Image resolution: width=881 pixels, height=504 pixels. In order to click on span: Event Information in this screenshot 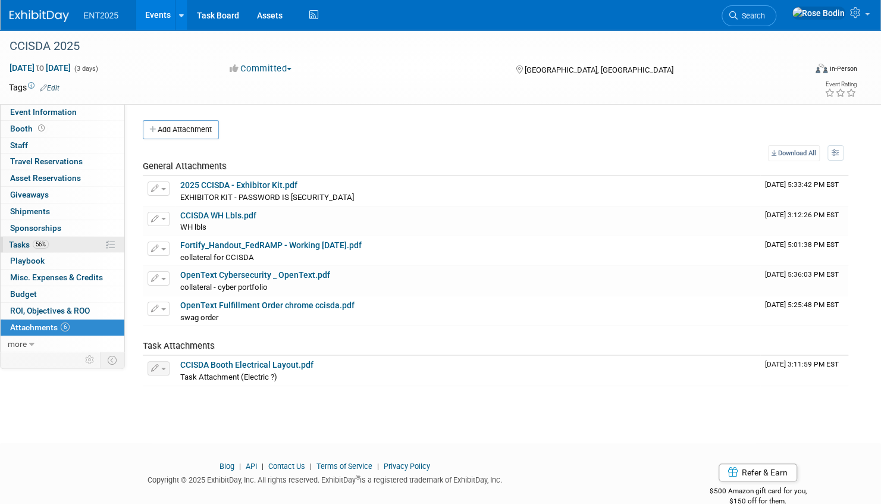, I will do `click(43, 112)`.